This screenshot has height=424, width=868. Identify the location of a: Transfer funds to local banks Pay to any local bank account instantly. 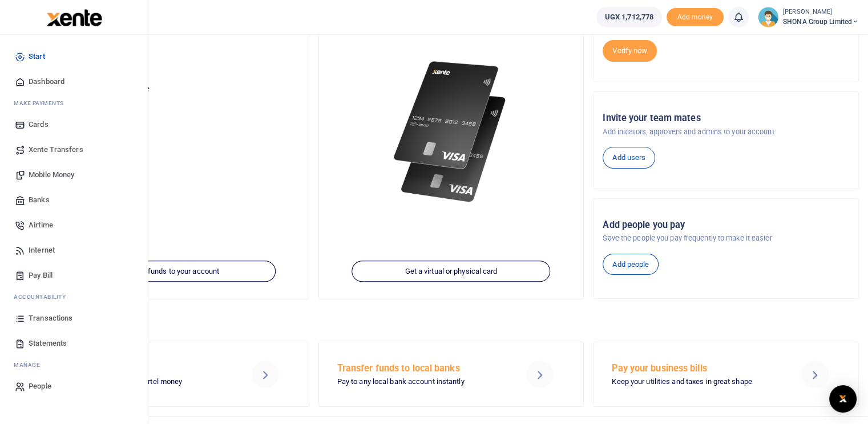
(451, 374).